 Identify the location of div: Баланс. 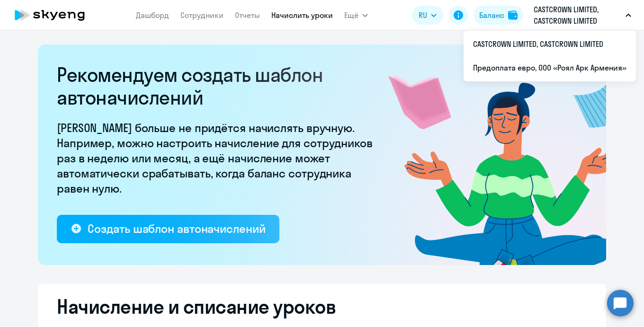
(491, 15).